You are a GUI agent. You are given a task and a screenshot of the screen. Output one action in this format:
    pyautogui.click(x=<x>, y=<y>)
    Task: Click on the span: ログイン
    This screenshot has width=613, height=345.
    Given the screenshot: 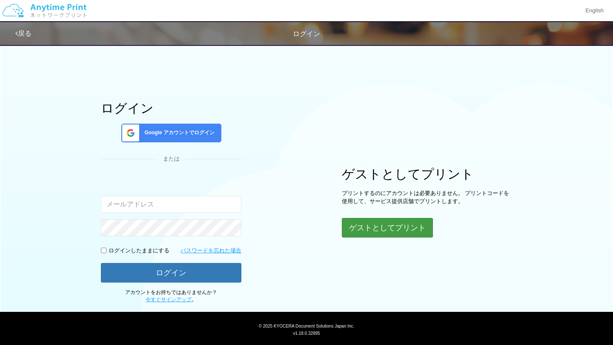 What is the action you would take?
    pyautogui.click(x=306, y=34)
    